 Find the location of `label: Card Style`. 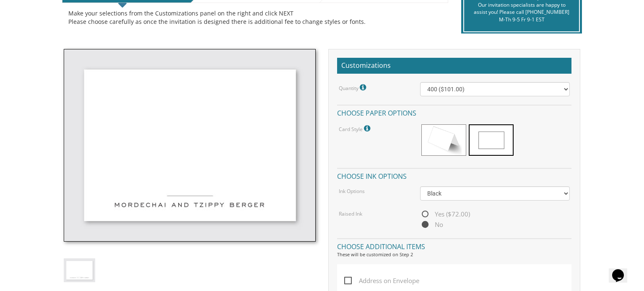

label: Card Style is located at coordinates (356, 128).